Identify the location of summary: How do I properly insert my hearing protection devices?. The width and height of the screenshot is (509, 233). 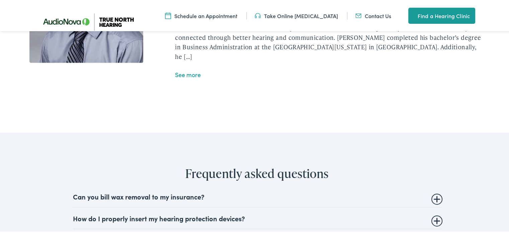
(257, 217).